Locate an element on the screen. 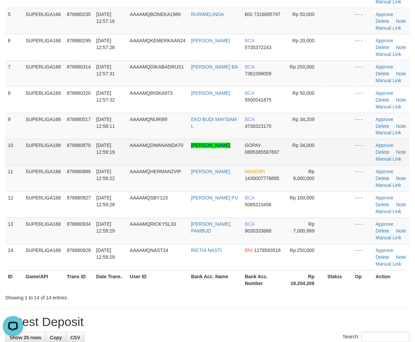 The width and height of the screenshot is (415, 342). td: 11 is located at coordinates (14, 179).